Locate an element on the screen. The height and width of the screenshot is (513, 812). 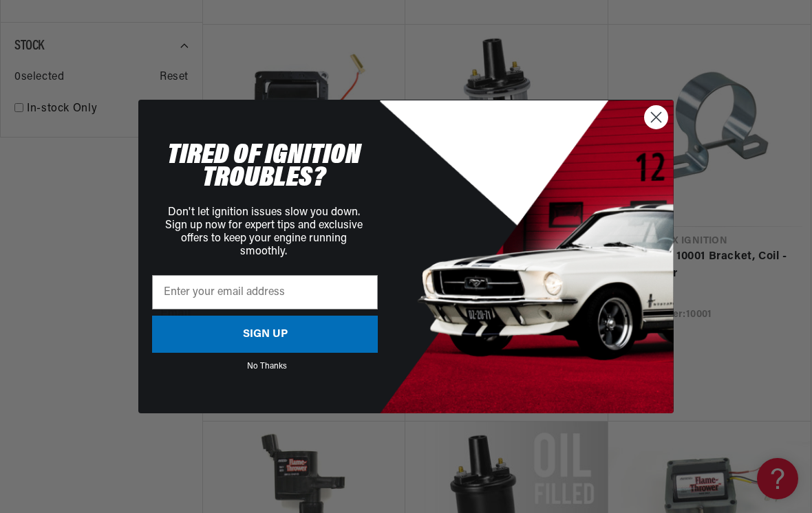
button: No Thanks is located at coordinates (267, 364).